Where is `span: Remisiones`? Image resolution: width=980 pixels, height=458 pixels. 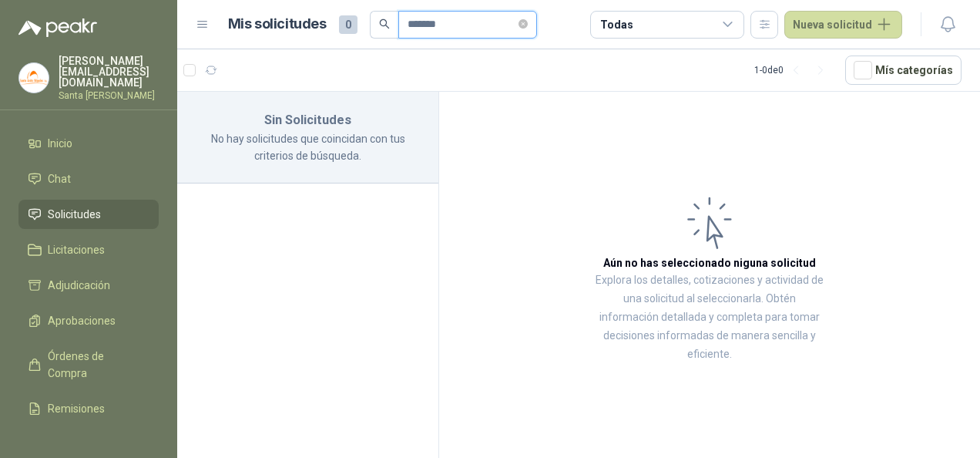 span: Remisiones is located at coordinates (77, 409).